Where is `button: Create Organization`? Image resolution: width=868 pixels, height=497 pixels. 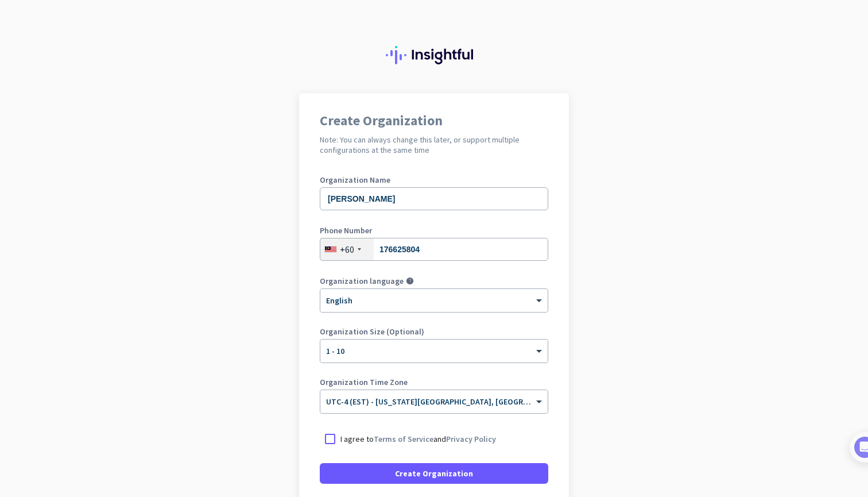
button: Create Organization is located at coordinates (434, 473).